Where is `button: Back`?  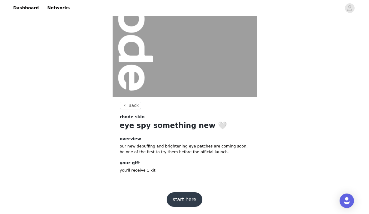
button: Back is located at coordinates (131, 105).